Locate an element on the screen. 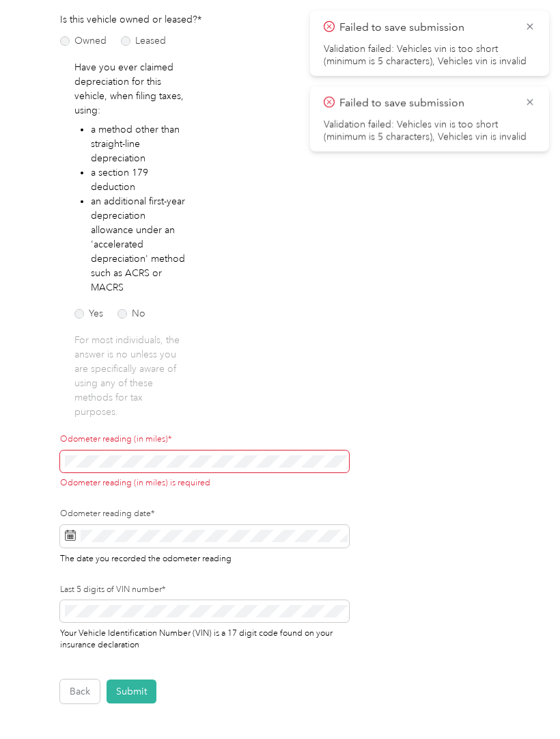  span: Your Vehicle Identification Number (VIN) is a 17 digit code found on your insurance declaration is located at coordinates (196, 638).